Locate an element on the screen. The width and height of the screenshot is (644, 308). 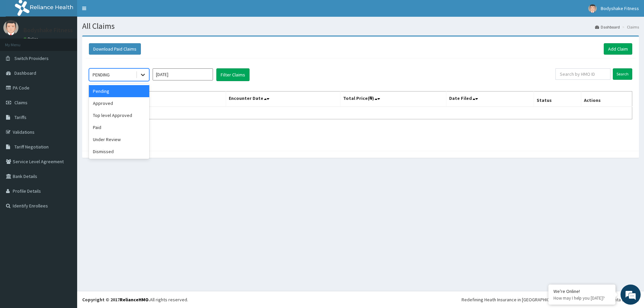
th: Encounter Date is located at coordinates (283, 99).